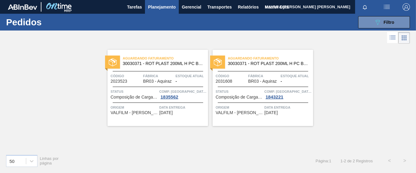  I want to click on span: Página : 1, so click(323, 161).